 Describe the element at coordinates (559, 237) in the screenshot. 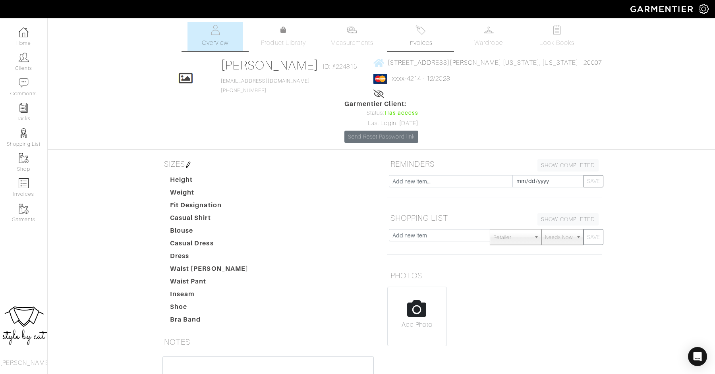

I see `span: Needs Now` at that location.